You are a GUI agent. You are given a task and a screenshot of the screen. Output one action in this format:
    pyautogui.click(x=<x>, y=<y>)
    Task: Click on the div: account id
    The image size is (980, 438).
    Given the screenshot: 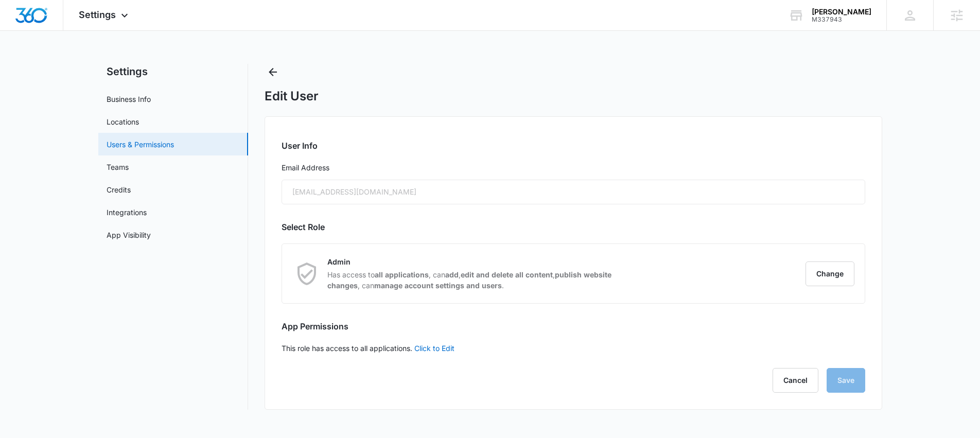 What is the action you would take?
    pyautogui.click(x=842, y=20)
    